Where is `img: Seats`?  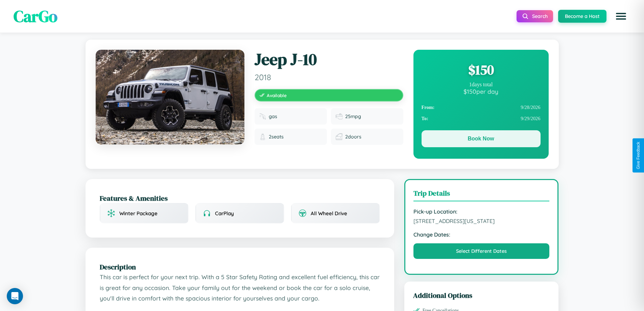 img: Seats is located at coordinates (262, 136).